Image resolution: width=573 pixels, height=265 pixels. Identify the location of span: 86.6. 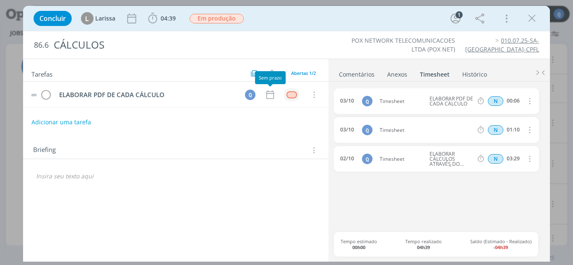
(41, 45).